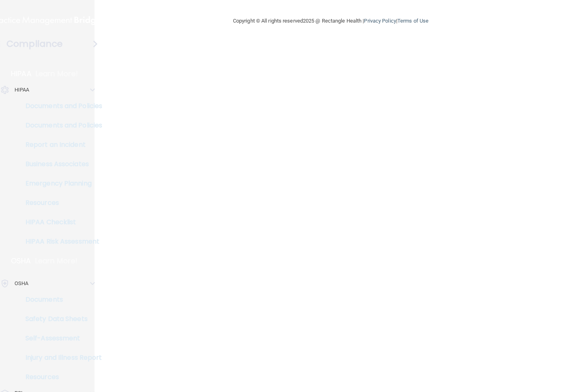 The height and width of the screenshot is (392, 567). Describe the element at coordinates (60, 145) in the screenshot. I see `p: Report an Incident` at that location.